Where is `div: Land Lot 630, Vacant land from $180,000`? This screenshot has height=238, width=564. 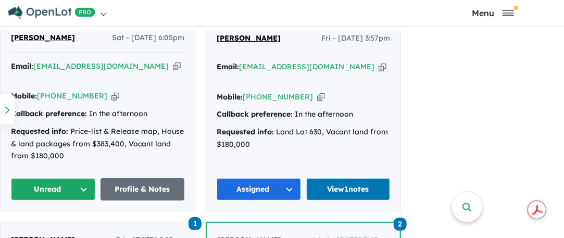 div: Land Lot 630, Vacant land from $180,000 is located at coordinates (303, 139).